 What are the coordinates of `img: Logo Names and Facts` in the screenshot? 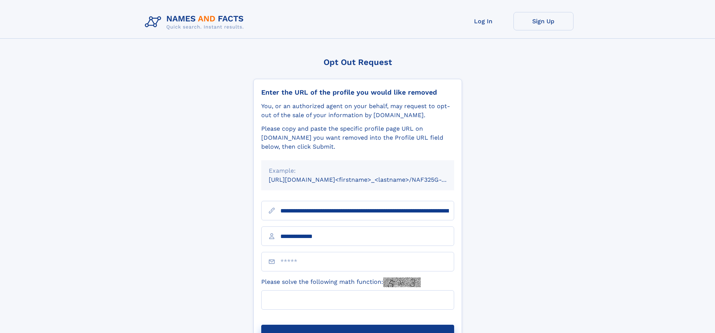 It's located at (196, 22).